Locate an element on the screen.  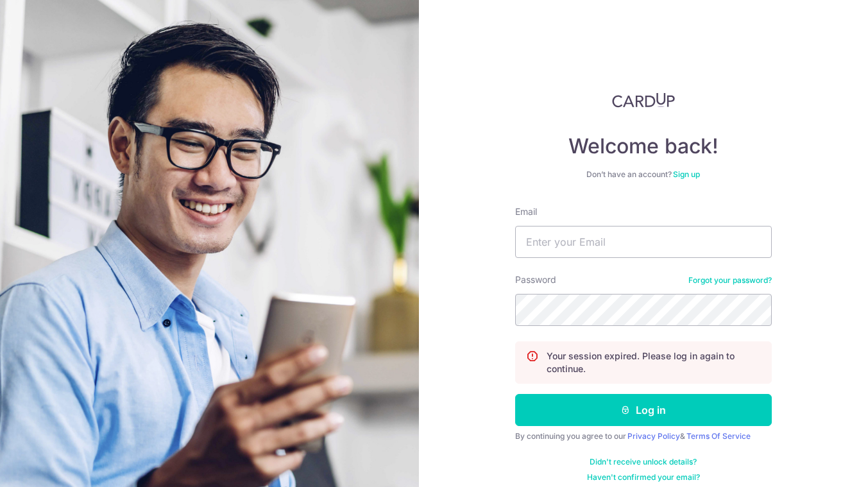
label: Password is located at coordinates (535, 280).